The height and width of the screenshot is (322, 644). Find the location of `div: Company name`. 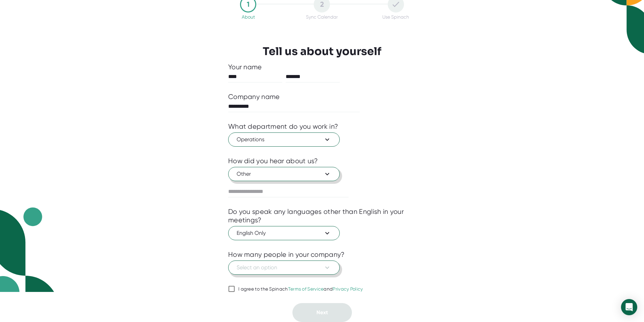

div: Company name is located at coordinates (254, 97).